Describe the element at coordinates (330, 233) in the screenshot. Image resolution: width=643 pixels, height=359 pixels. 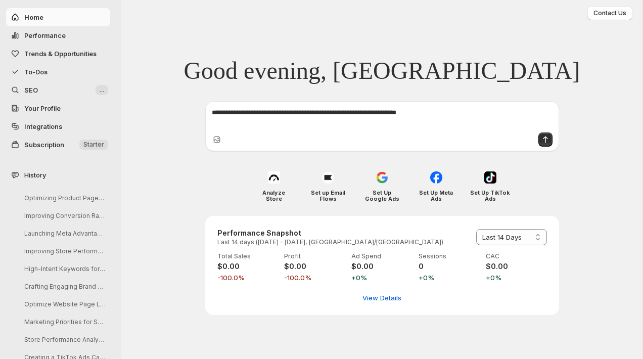
I see `h3: Performance Snapshot` at that location.